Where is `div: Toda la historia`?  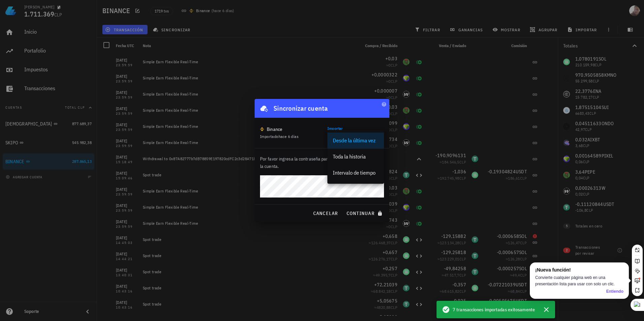 div: Toda la historia is located at coordinates (356, 157).